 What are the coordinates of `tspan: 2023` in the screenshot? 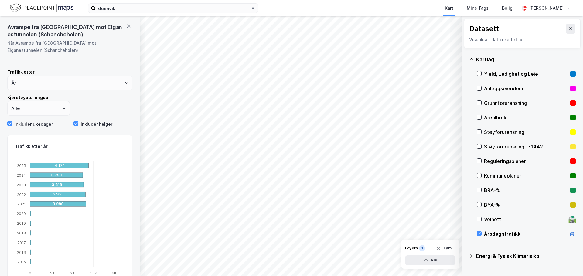 It's located at (21, 185).